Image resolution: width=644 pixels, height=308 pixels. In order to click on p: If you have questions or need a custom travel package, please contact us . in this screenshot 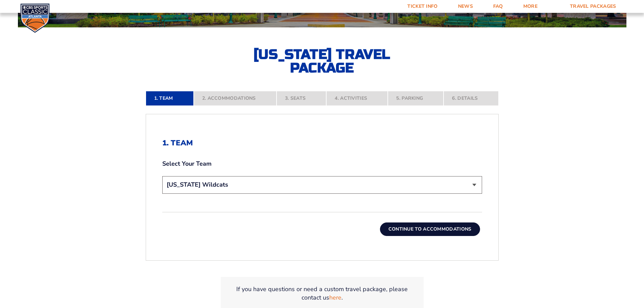, I will do `click(322, 294)`.